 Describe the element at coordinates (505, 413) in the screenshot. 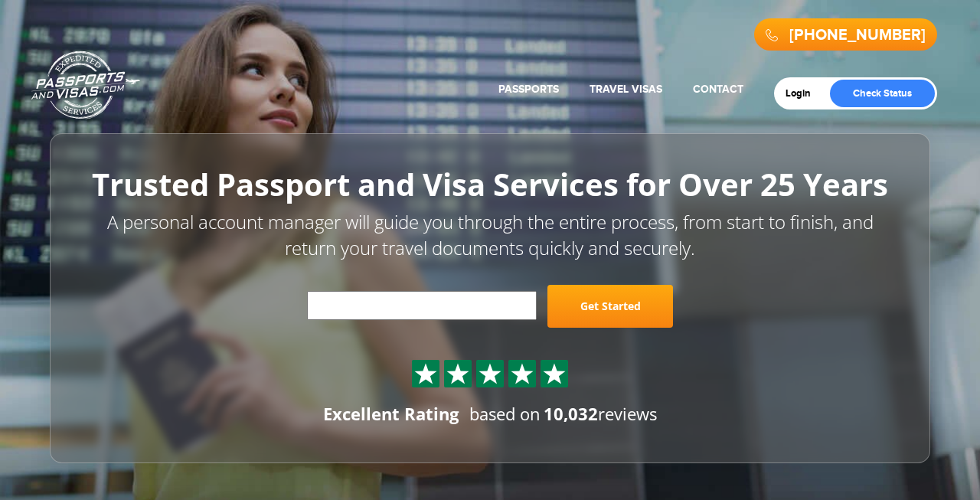

I see `span: based on` at that location.